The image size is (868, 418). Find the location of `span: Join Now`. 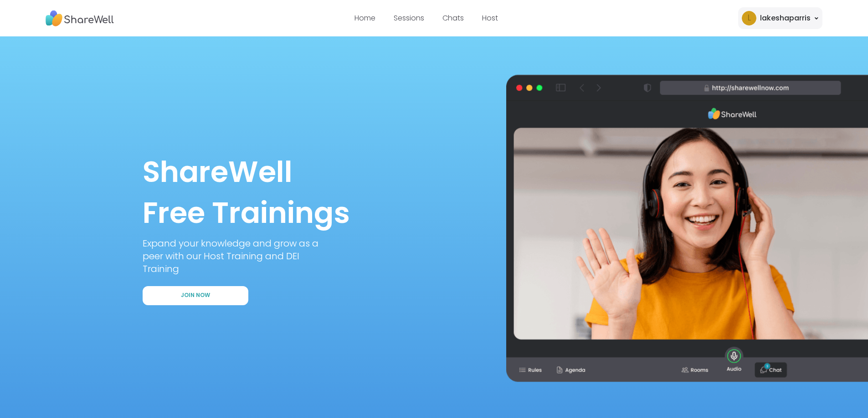

span: Join Now is located at coordinates (196, 295).